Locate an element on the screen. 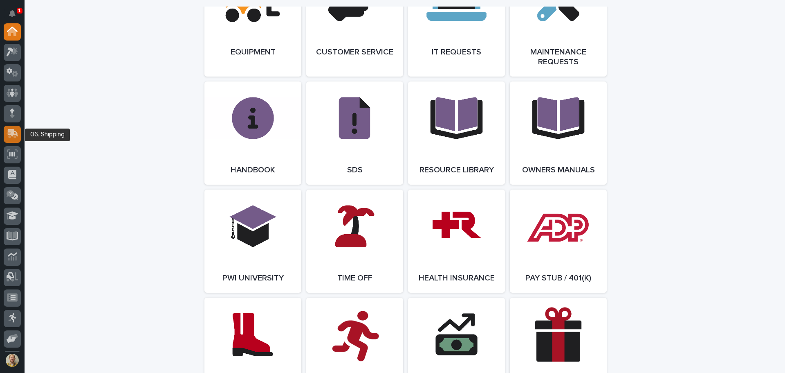  a: PWI University is located at coordinates (253, 241).